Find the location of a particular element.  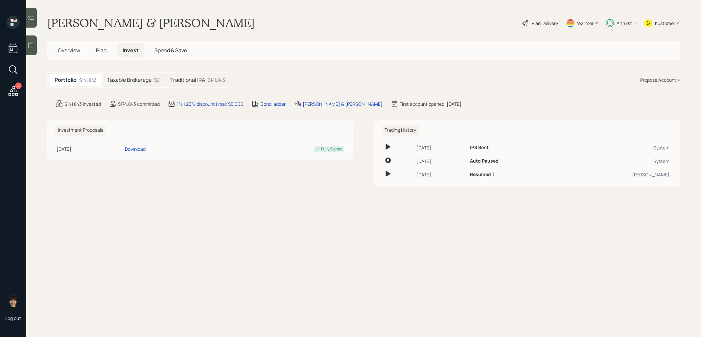

div: Log out is located at coordinates (13, 318).